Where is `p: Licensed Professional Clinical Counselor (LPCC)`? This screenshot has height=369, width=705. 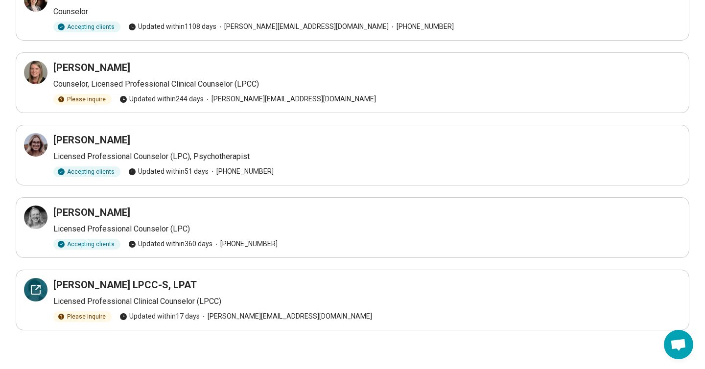
p: Licensed Professional Clinical Counselor (LPCC) is located at coordinates (367, 302).